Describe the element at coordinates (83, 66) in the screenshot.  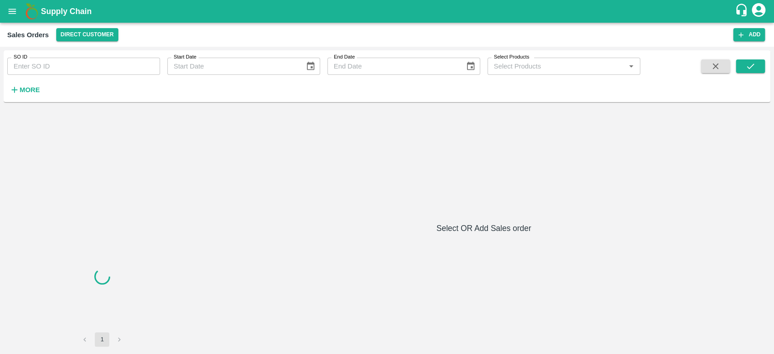
I see `input: Enter SO ID` at that location.